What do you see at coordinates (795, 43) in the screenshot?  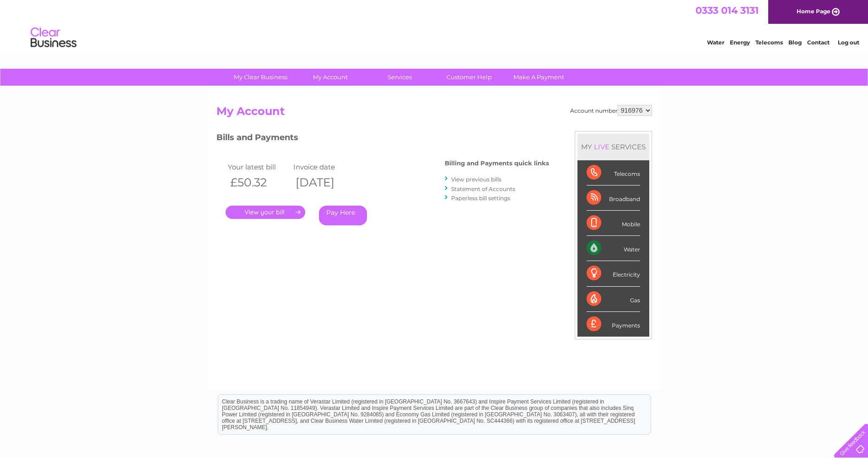 I see `a: Blog` at bounding box center [795, 43].